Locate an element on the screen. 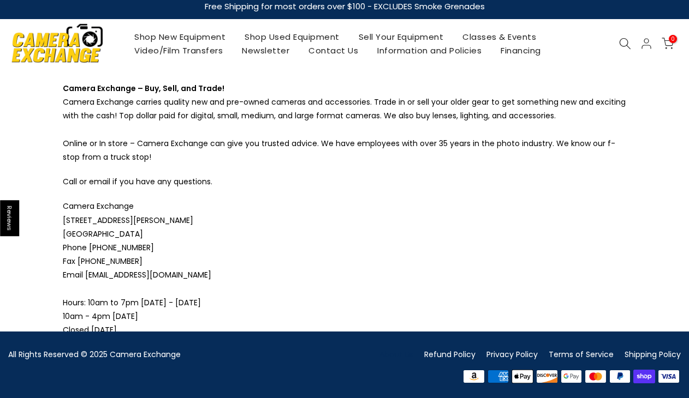 The height and width of the screenshot is (398, 689). img: american express is located at coordinates (498, 376).